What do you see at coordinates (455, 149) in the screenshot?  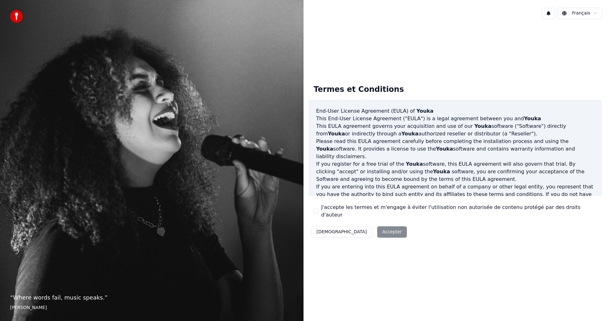 I see `p: Please read this EULA agreement carefully before completing the installation process and using th...` at bounding box center [455, 149].